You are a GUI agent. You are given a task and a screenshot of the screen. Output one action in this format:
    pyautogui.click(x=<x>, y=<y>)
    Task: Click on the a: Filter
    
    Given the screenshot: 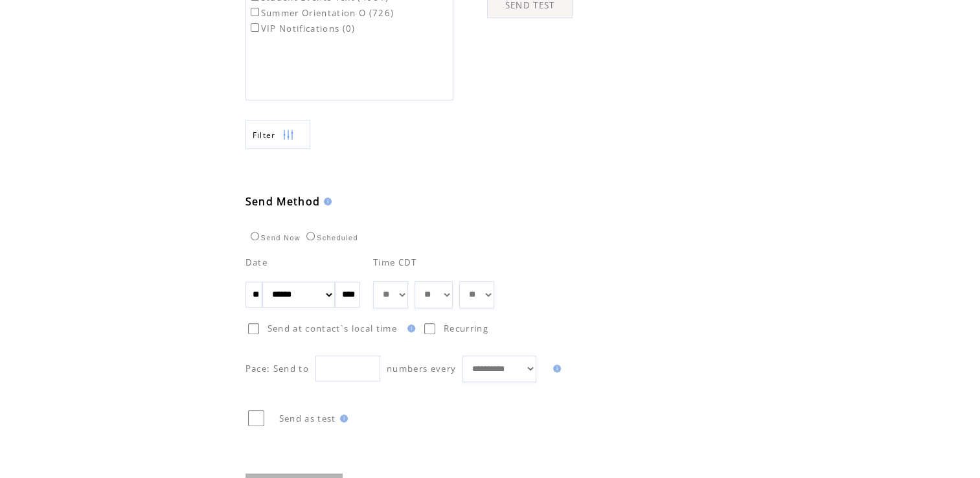 What is the action you would take?
    pyautogui.click(x=278, y=134)
    